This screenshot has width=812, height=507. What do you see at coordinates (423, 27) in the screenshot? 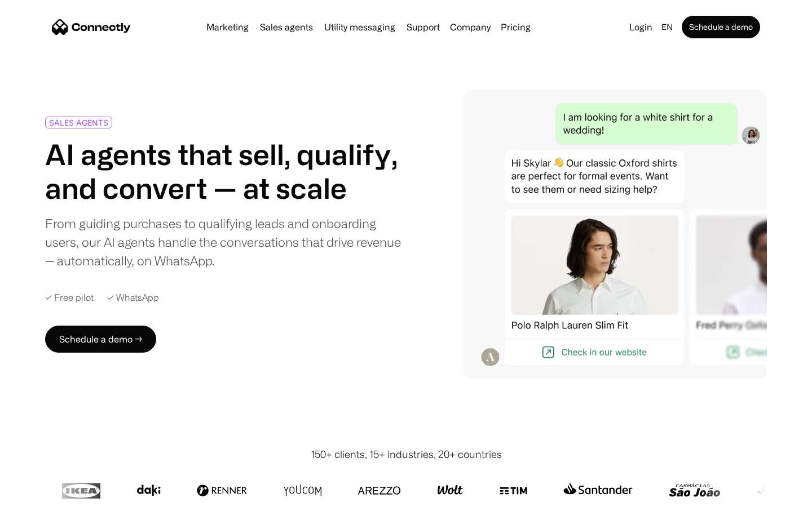
I see `a: Support` at bounding box center [423, 27].